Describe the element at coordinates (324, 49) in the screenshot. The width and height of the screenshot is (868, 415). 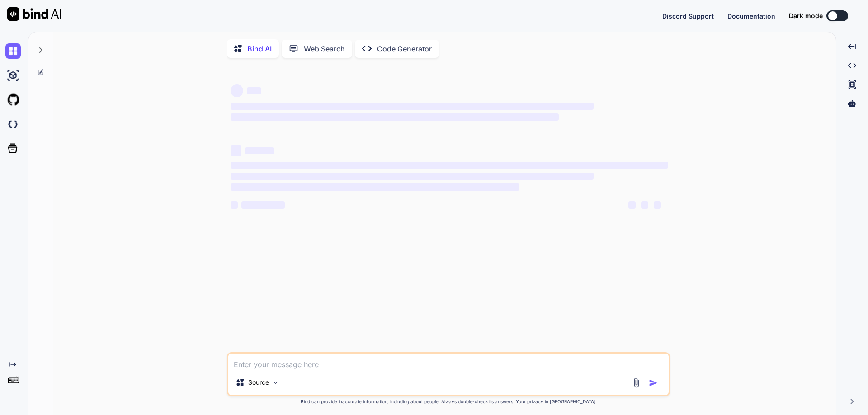
I see `p: Web Search` at that location.